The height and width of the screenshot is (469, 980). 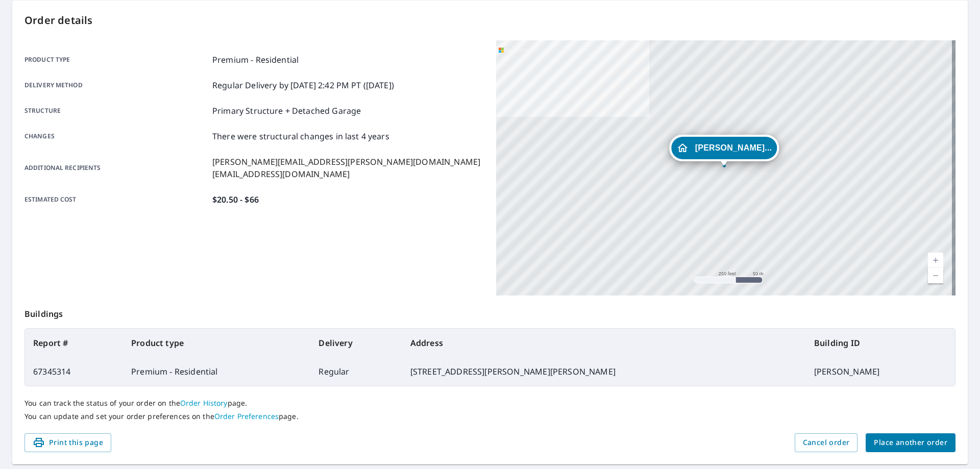 What do you see at coordinates (911, 442) in the screenshot?
I see `button: Place another order` at bounding box center [911, 442].